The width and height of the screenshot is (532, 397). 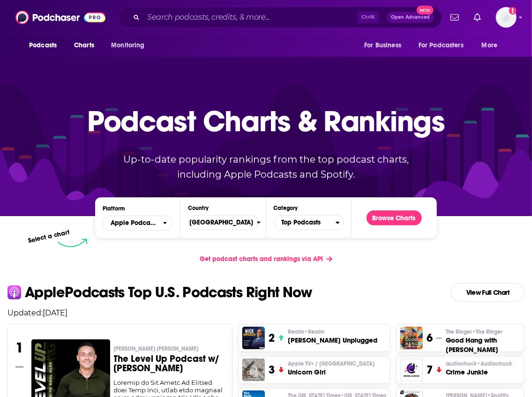 I want to click on img: apple Icon, so click(x=14, y=292).